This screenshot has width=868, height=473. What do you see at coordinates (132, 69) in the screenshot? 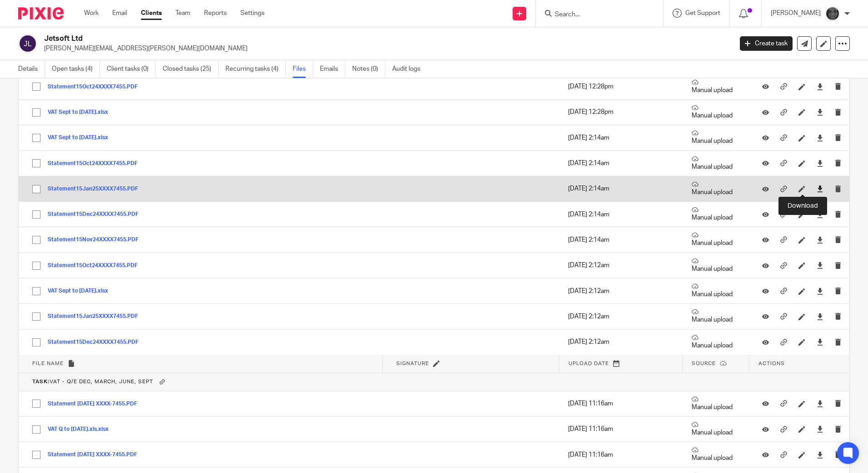
I see `a: Client tasks (0)` at bounding box center [132, 69].